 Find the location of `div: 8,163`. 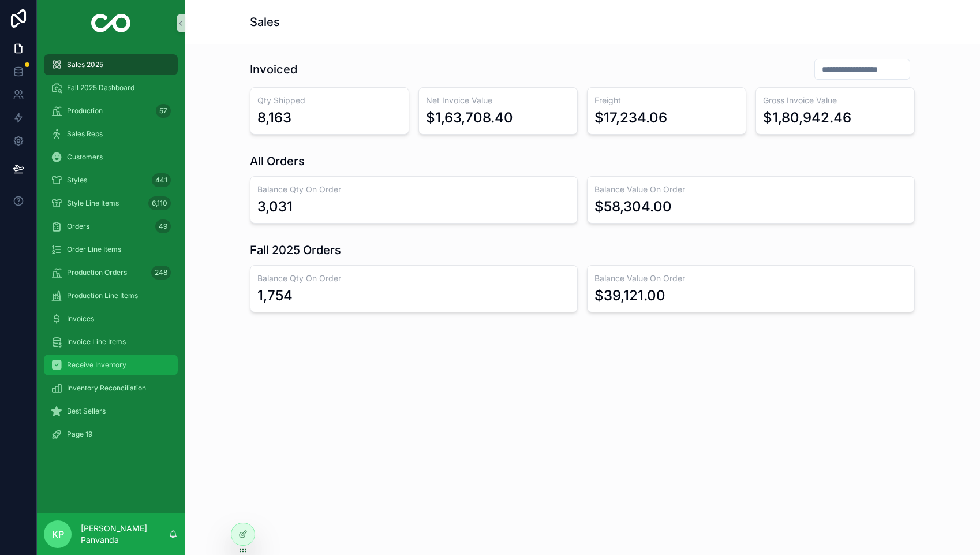

div: 8,163 is located at coordinates (274, 118).